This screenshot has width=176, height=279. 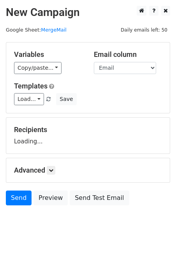 What do you see at coordinates (66, 99) in the screenshot?
I see `button: Save` at bounding box center [66, 99].